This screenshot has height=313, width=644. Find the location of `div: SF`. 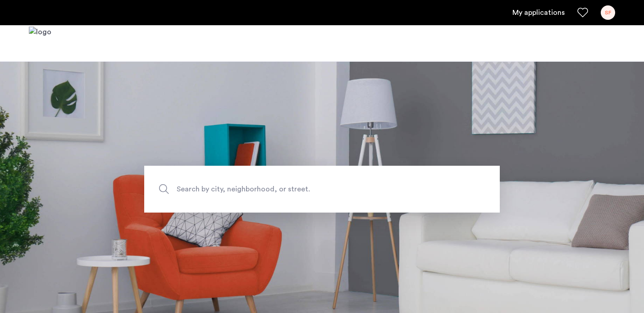

div: SF is located at coordinates (608, 13).